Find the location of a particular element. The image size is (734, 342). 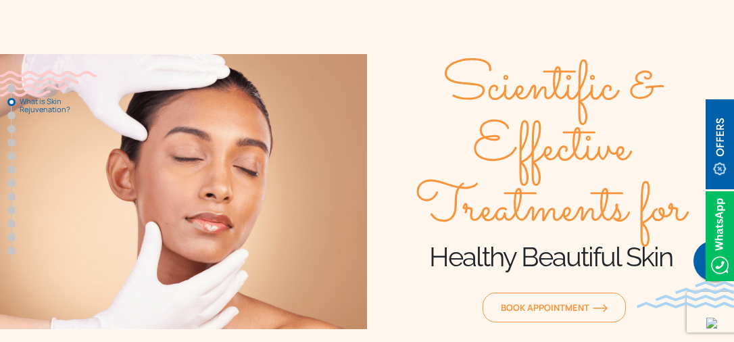

h1: Healthy Beautiful Skin is located at coordinates (550, 257).